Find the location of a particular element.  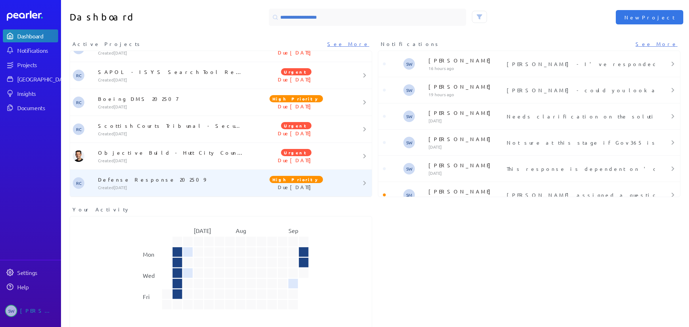

button: New Project is located at coordinates (650, 17).